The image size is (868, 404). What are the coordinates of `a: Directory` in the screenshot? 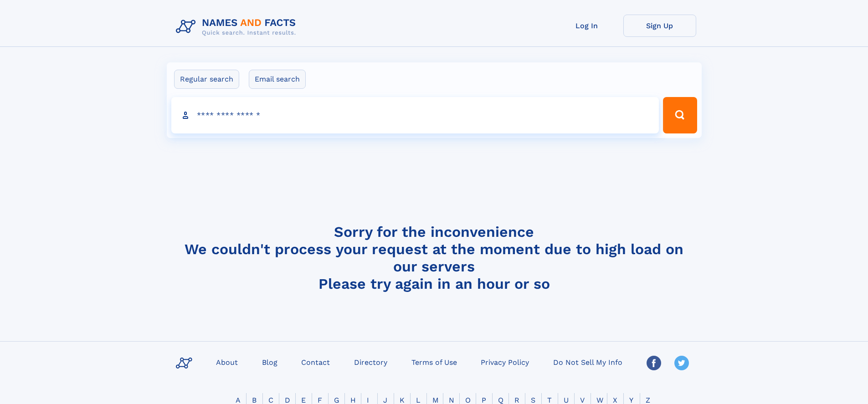 It's located at (371, 362).